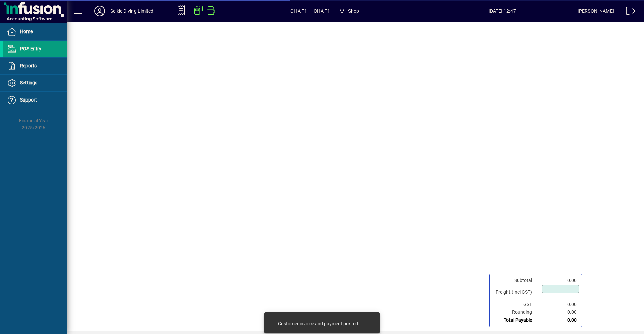 The image size is (644, 334). I want to click on a: Logout, so click(628, 12).